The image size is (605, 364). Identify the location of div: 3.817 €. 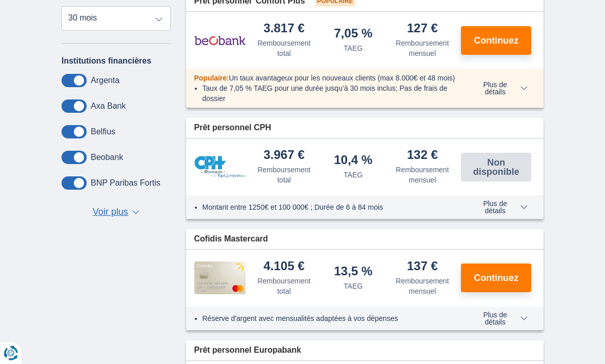
(284, 29).